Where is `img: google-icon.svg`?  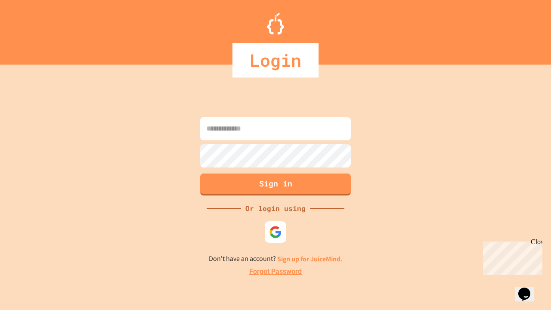
img: google-icon.svg is located at coordinates (275, 232).